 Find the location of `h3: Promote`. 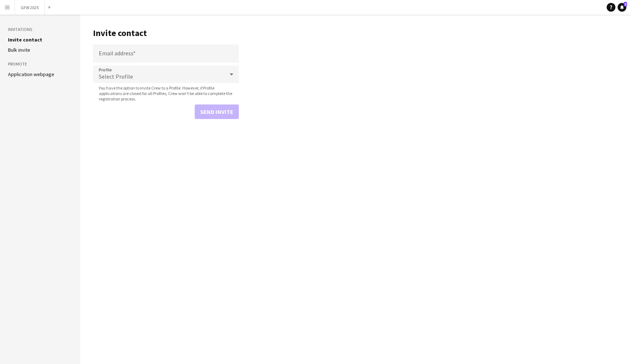

h3: Promote is located at coordinates (40, 64).